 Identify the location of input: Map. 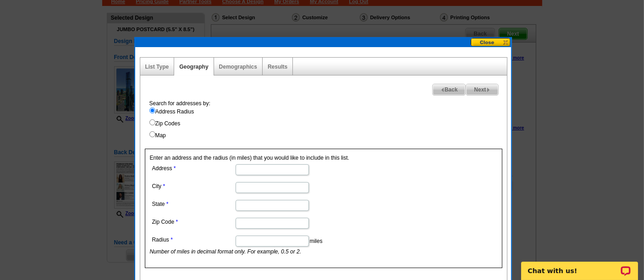
(152, 134).